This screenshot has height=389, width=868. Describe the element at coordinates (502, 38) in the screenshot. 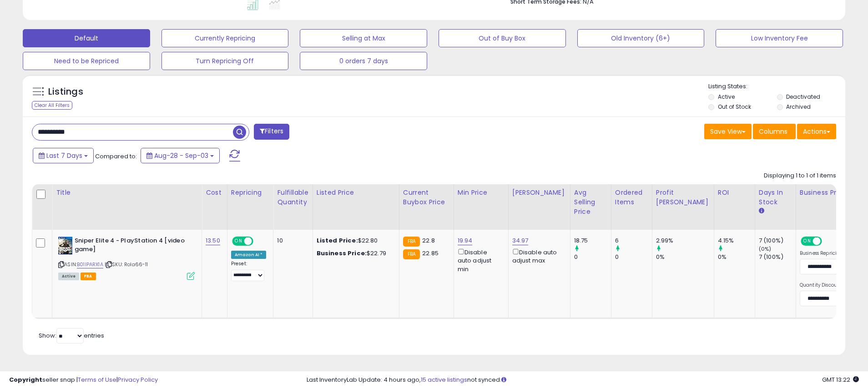

I see `button: Out of Buy Box` at that location.